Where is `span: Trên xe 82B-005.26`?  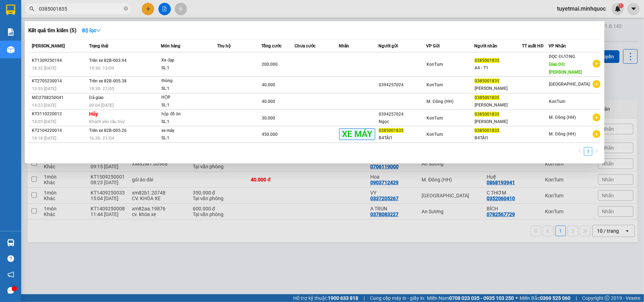
span: Trên xe 82B-005.26 is located at coordinates (108, 131).